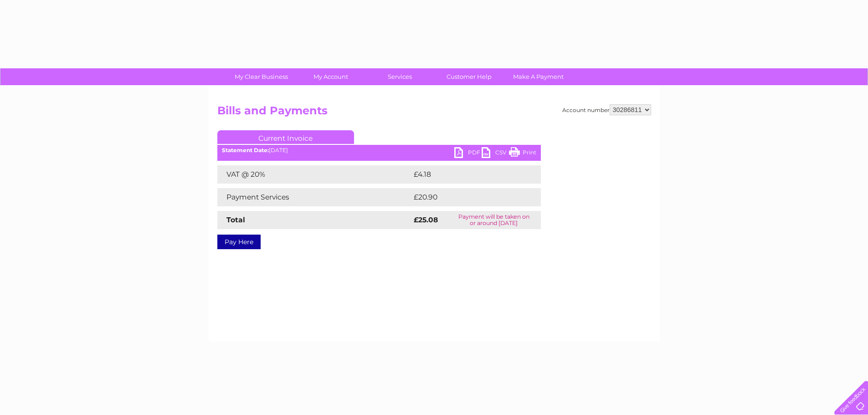  What do you see at coordinates (468, 154) in the screenshot?
I see `a: PDF` at bounding box center [468, 154].